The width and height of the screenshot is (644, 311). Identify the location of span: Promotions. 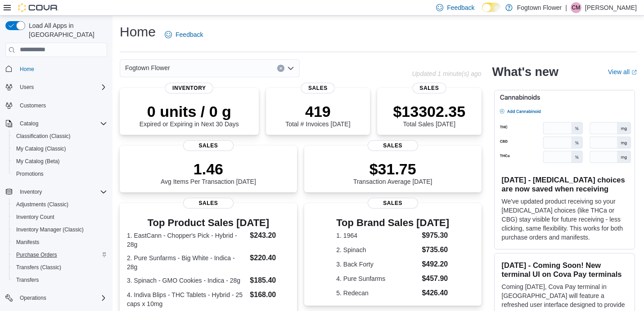
(60, 174).